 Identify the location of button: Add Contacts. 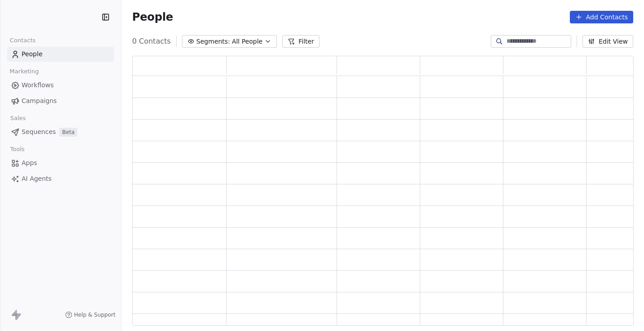
(601, 17).